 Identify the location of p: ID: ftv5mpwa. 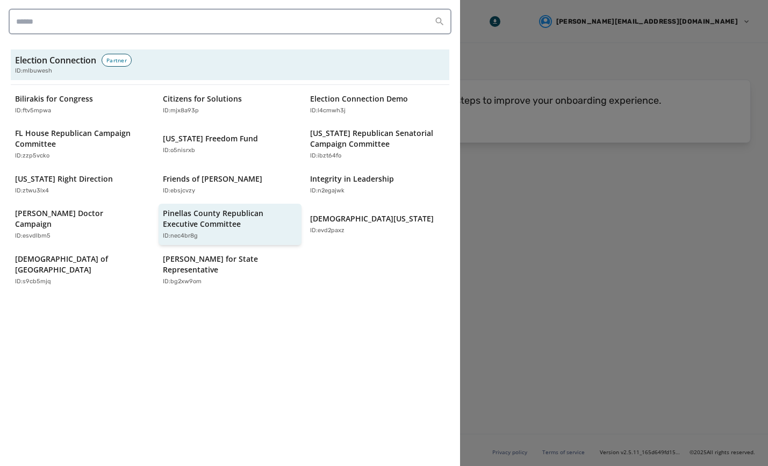
(33, 111).